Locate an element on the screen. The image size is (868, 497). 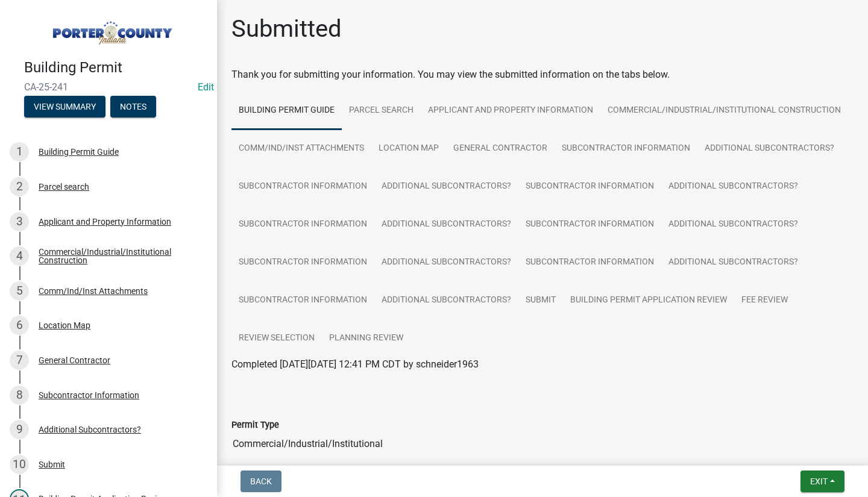
a: General Contractor is located at coordinates (500, 149).